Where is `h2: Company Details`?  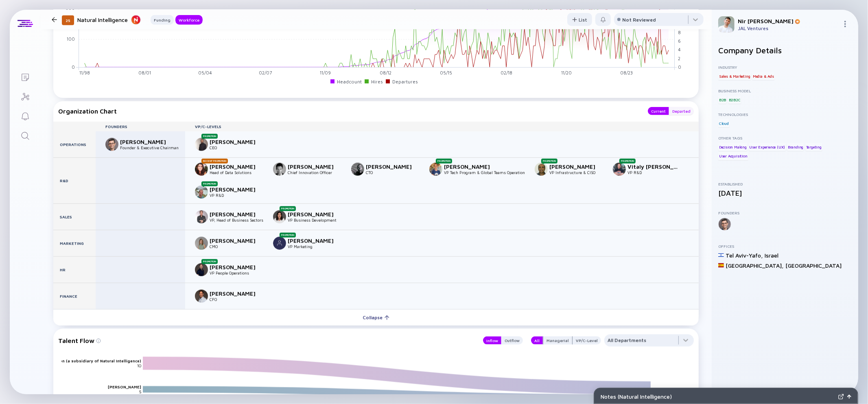 h2: Company Details is located at coordinates (785, 50).